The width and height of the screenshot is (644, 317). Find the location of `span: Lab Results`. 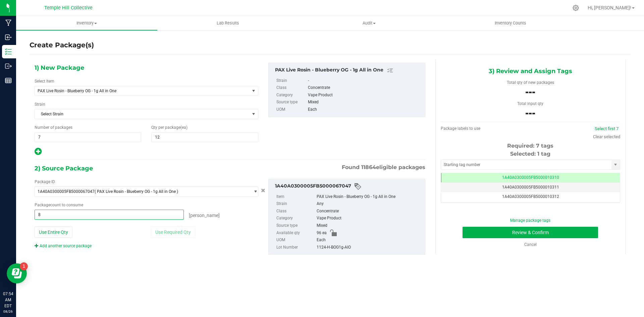

span: Lab Results is located at coordinates (228, 23).